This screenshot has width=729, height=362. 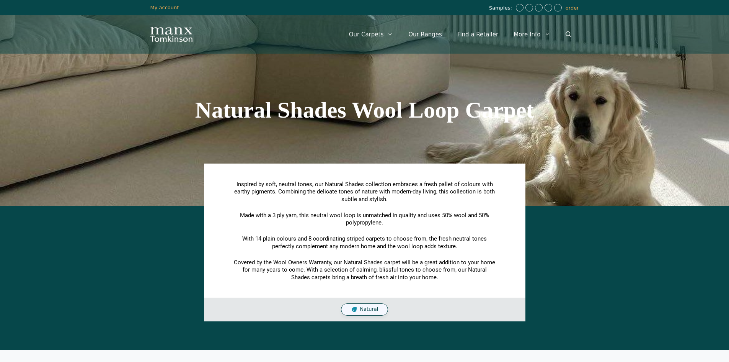 What do you see at coordinates (365, 270) in the screenshot?
I see `p: Covered by the Wool Owners Warranty, our Natural Shades carpet will be a great addition to your h...` at bounding box center [365, 270].